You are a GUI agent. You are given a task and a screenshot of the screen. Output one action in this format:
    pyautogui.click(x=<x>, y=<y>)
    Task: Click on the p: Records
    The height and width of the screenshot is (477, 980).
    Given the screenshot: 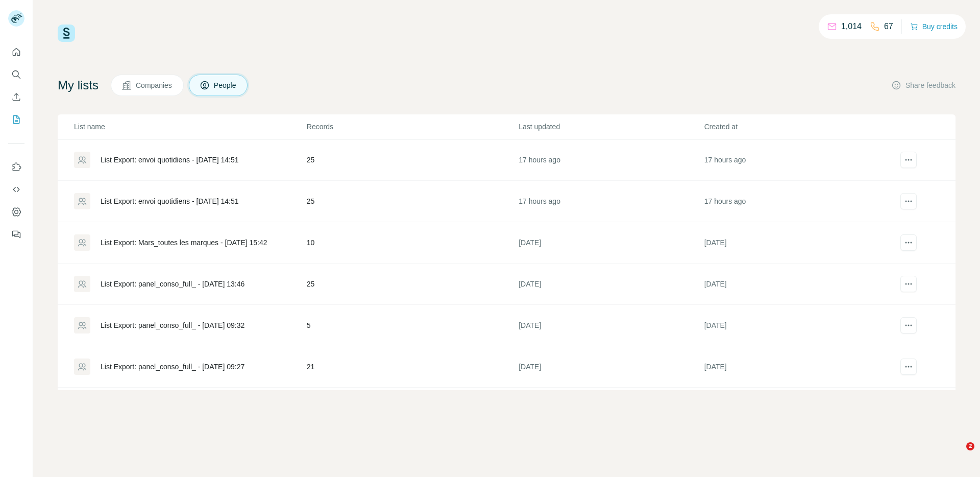 What is the action you would take?
    pyautogui.click(x=412, y=127)
    